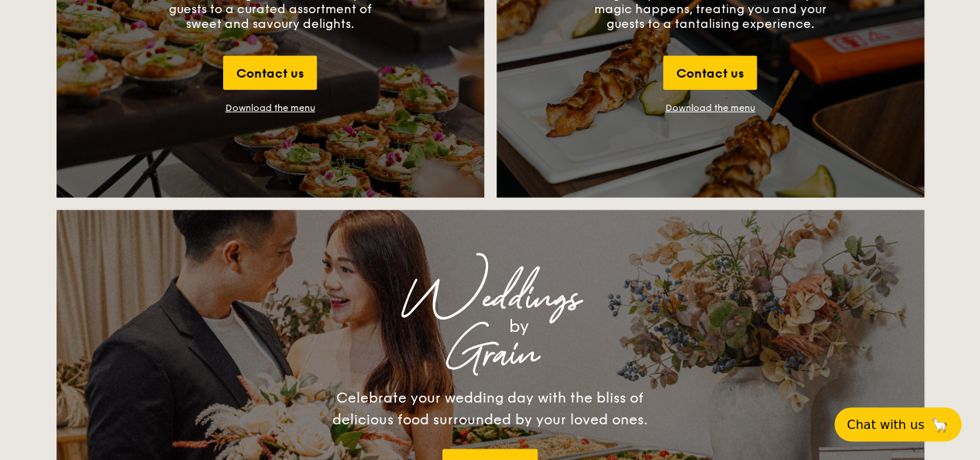  Describe the element at coordinates (270, 108) in the screenshot. I see `div: Download the menu` at that location.